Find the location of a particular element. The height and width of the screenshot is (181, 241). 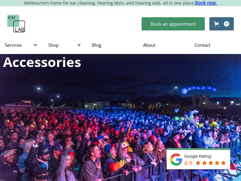

h1: Accessories is located at coordinates (42, 62).